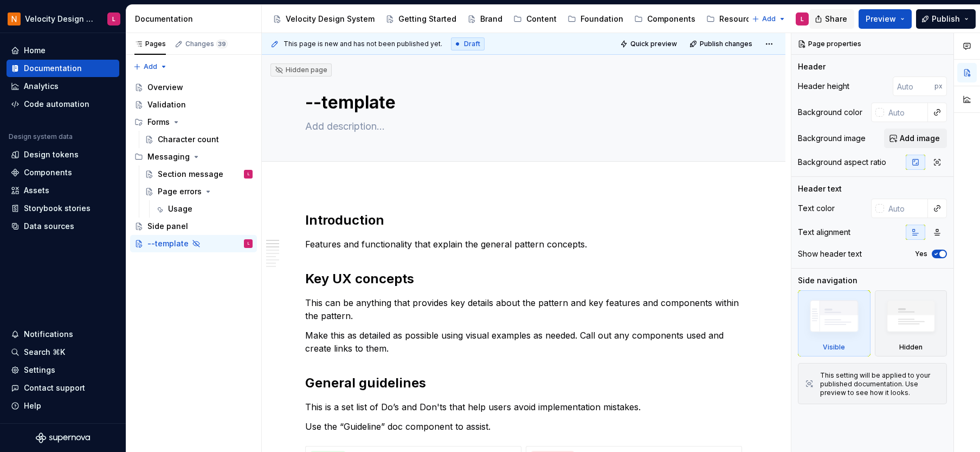 Image resolution: width=980 pixels, height=452 pixels. What do you see at coordinates (654, 44) in the screenshot?
I see `span: Quick preview` at bounding box center [654, 44].